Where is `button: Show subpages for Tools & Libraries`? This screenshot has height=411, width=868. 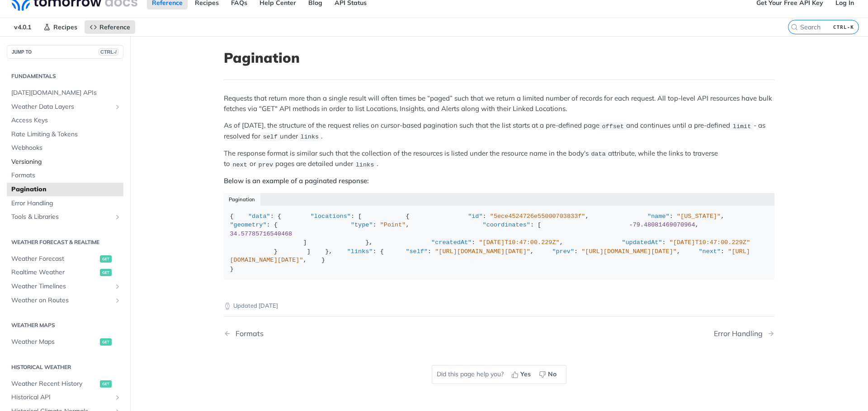 button: Show subpages for Tools & Libraries is located at coordinates (117, 217).